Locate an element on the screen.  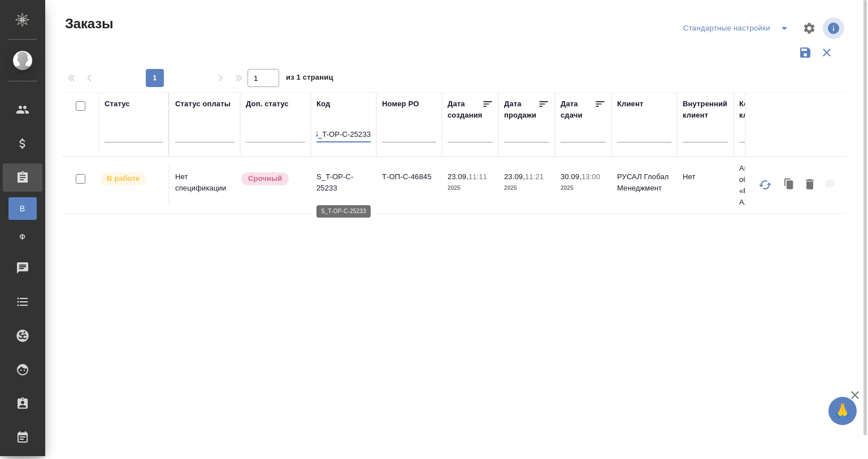
span: из 1 страниц is located at coordinates (310, 78).